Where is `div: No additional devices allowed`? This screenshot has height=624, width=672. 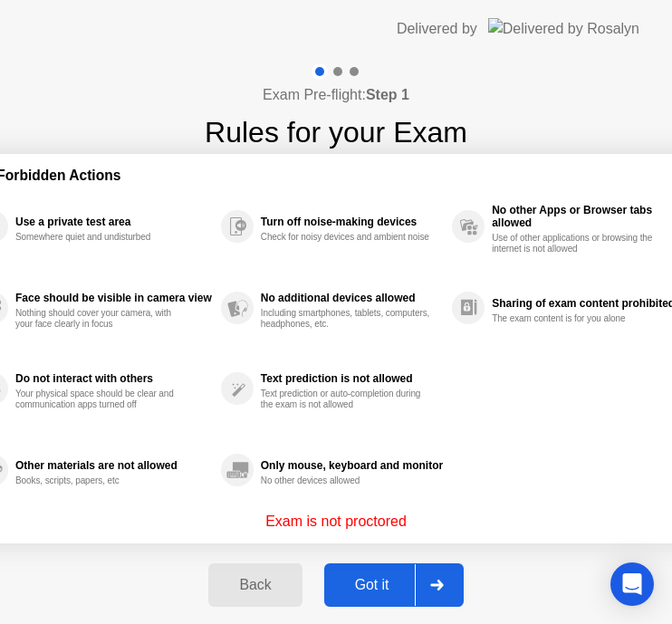 div: No additional devices allowed is located at coordinates (351, 298).